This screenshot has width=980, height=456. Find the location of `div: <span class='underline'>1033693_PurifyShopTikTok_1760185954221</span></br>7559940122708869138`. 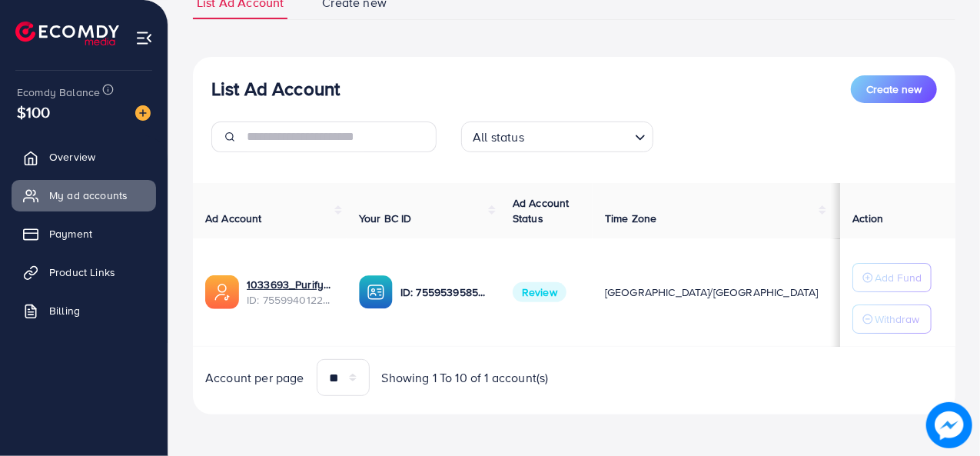

div: <span class='underline'>1033693_PurifyShopTikTok_1760185954221</span></br>7559940122708869138 is located at coordinates (291, 292).